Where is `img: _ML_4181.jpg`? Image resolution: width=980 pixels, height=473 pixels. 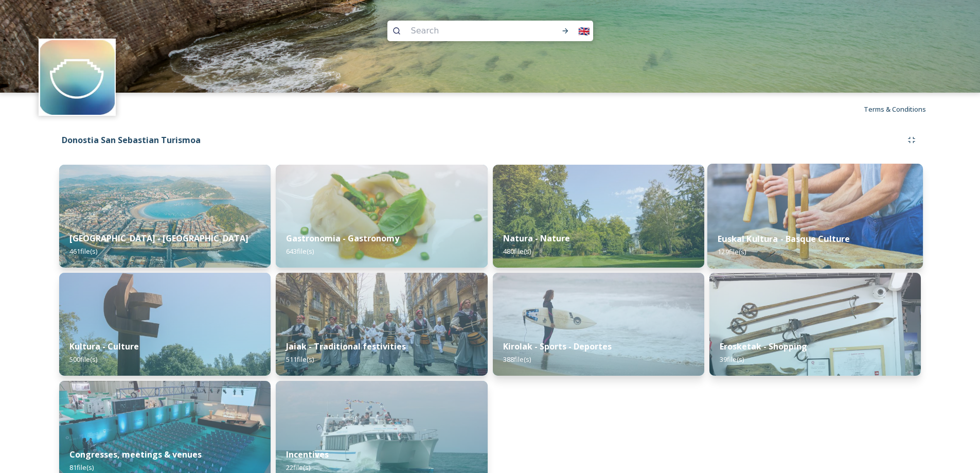
img: _ML_4181.jpg is located at coordinates (165, 324).